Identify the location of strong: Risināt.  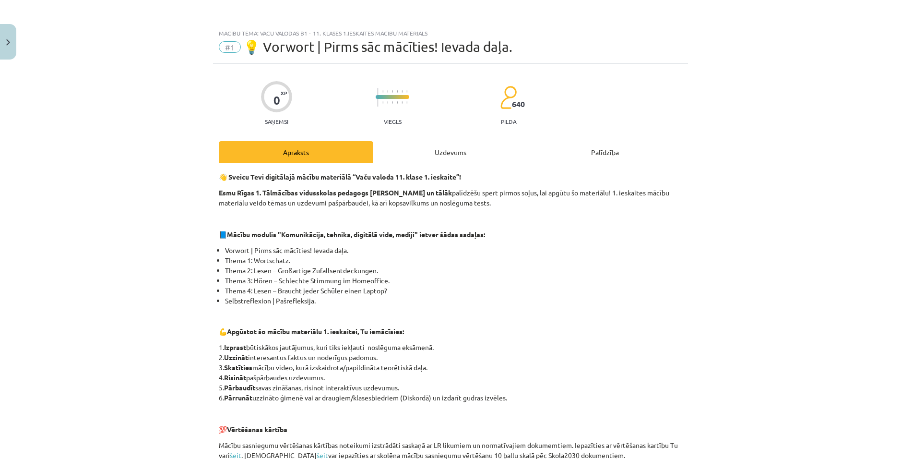
(235, 377).